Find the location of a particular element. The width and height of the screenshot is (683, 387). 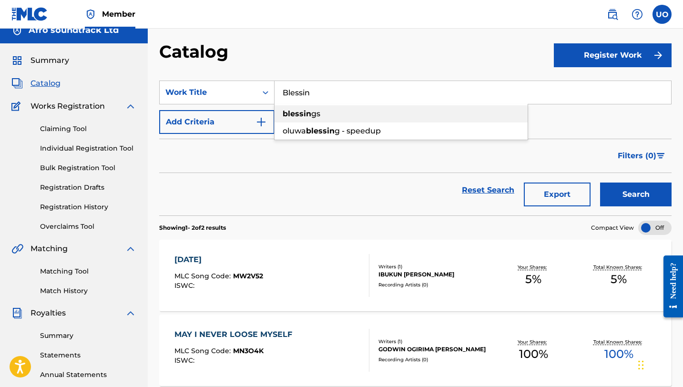

button: Register Work is located at coordinates (613, 55).